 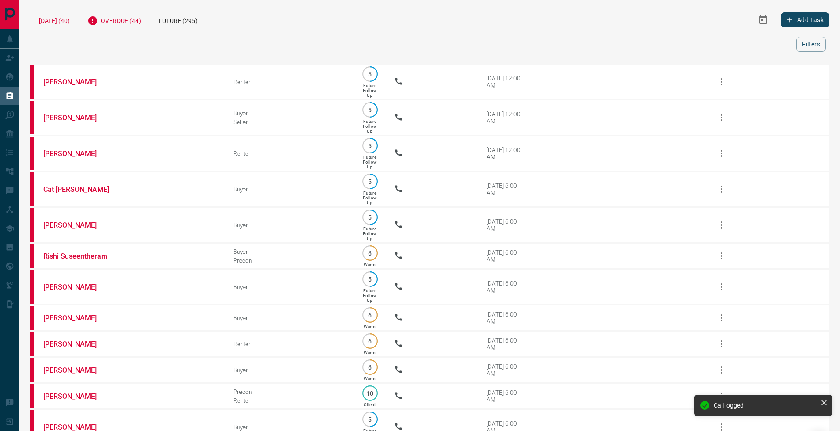 I want to click on button: Select Date Range, so click(x=763, y=20).